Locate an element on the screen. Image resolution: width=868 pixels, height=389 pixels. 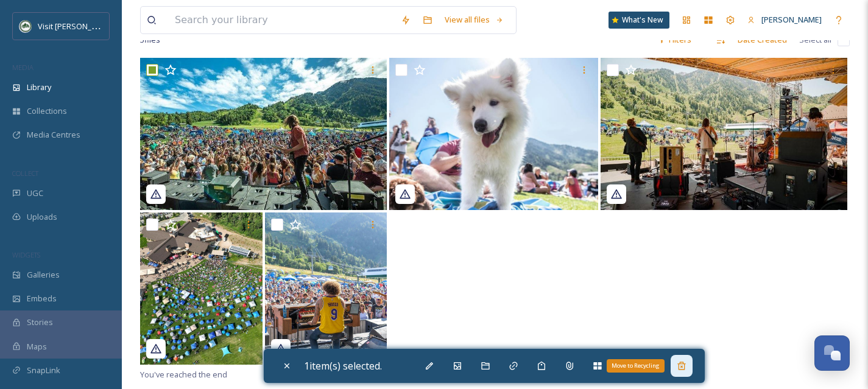
input: Search your library is located at coordinates (282, 20).